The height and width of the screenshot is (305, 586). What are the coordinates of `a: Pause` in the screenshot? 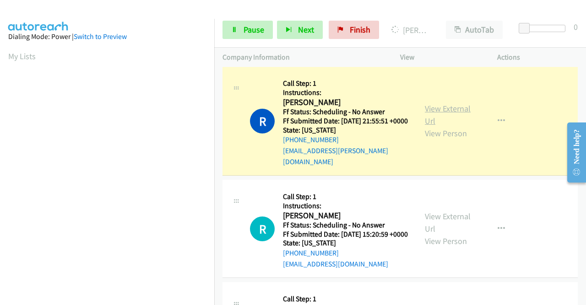 It's located at (248, 30).